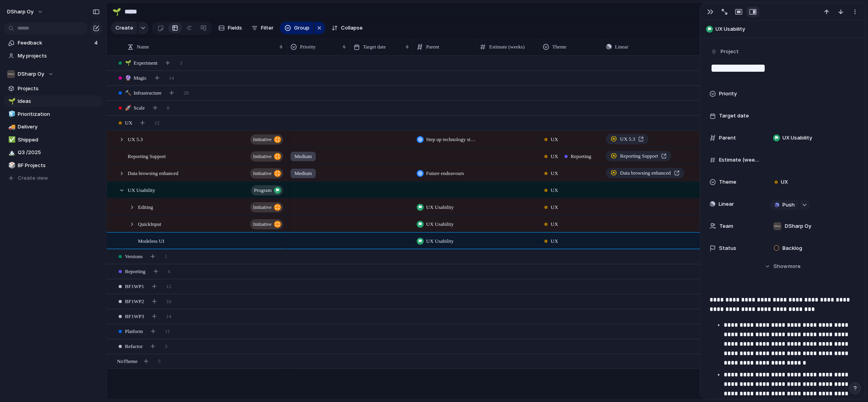  I want to click on span: Shipped, so click(59, 140).